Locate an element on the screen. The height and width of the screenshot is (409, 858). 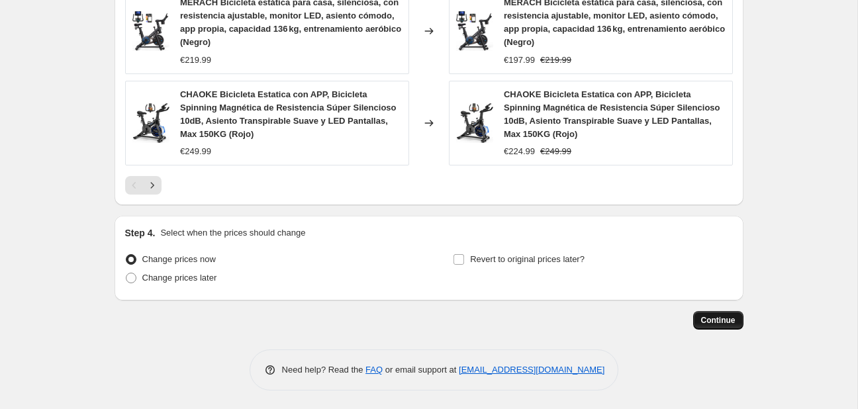
span: Continue is located at coordinates (718, 320).